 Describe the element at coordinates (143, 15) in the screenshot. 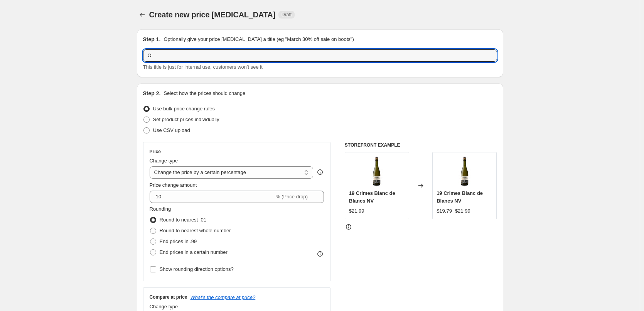

I see `button: Price change jobs` at that location.